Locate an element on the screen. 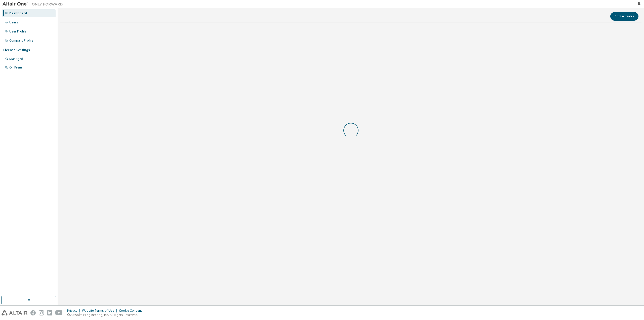 The width and height of the screenshot is (644, 320). div: Managed is located at coordinates (16, 59).